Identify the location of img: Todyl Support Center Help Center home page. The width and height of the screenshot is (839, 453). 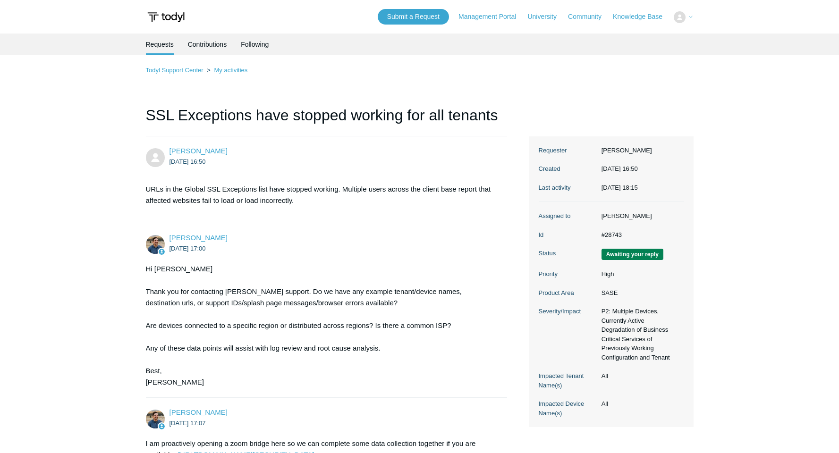
(166, 17).